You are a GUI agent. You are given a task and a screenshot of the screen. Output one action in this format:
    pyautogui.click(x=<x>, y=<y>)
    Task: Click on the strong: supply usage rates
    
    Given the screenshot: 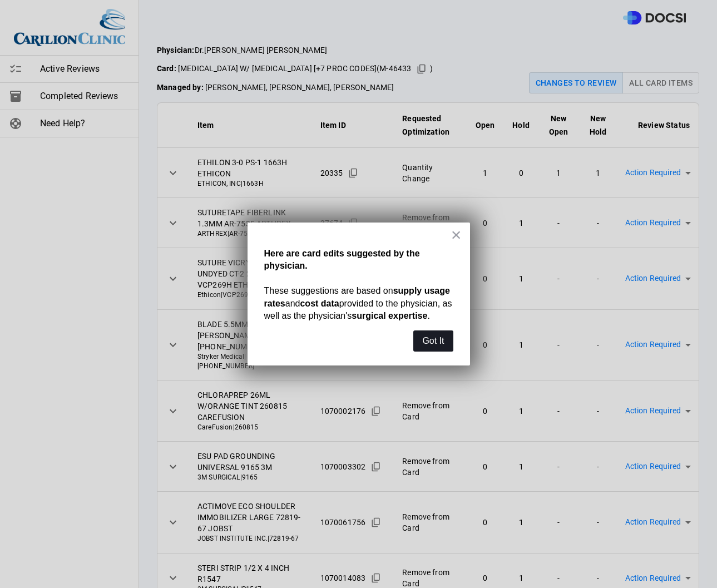 What is the action you would take?
    pyautogui.click(x=358, y=296)
    